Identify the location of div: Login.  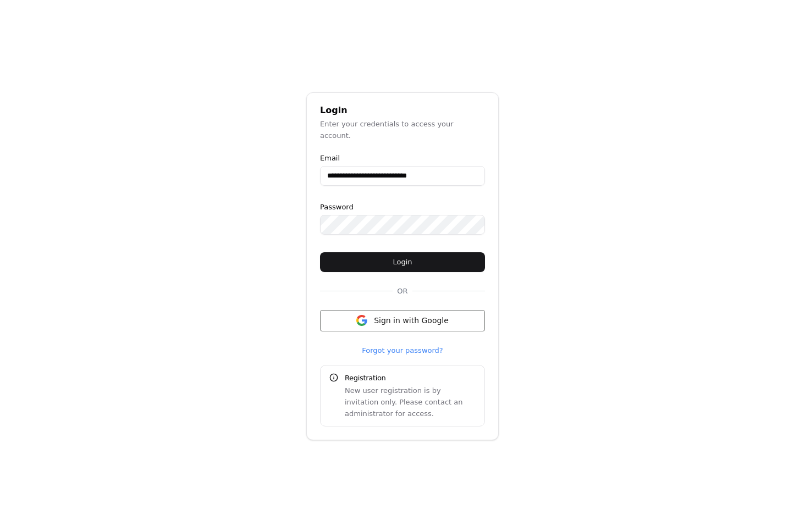
(402, 111).